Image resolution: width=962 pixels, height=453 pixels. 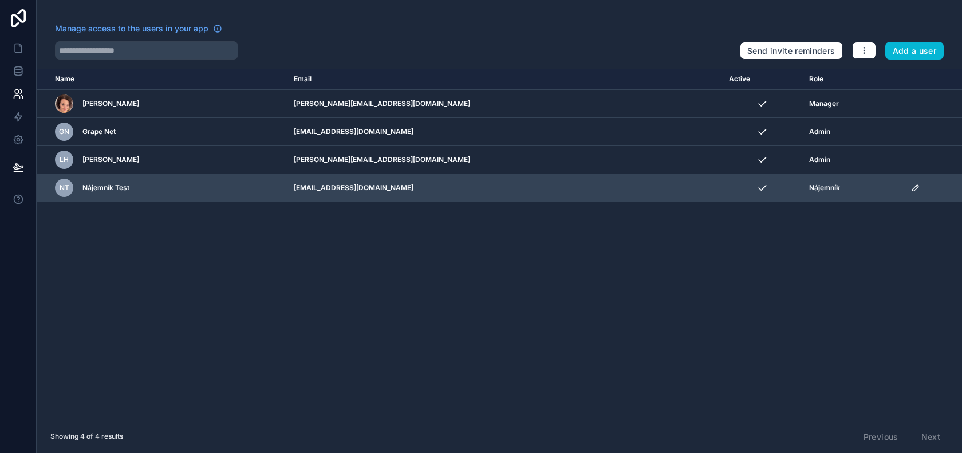 I want to click on a: Manage access to the users in your app, so click(x=139, y=29).